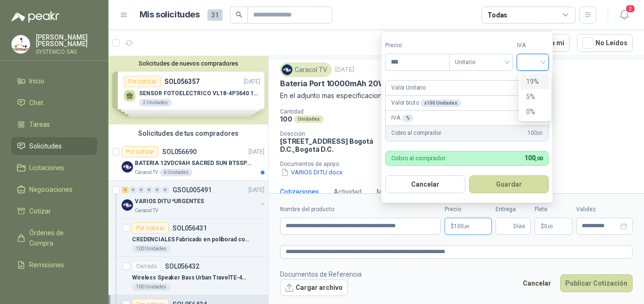 This screenshot has height=304, width=644. I want to click on span: 0, so click(548, 227).